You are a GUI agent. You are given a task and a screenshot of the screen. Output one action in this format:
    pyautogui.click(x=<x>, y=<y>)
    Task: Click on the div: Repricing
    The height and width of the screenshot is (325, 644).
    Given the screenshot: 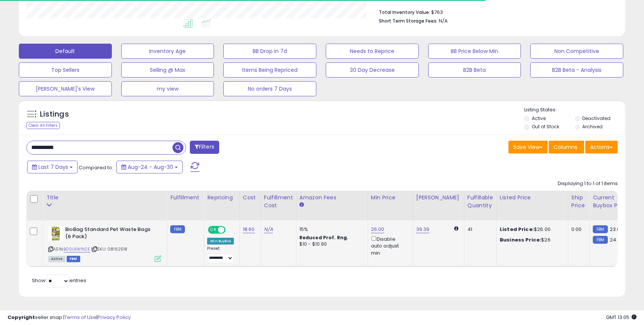 What is the action you would take?
    pyautogui.click(x=222, y=197)
    